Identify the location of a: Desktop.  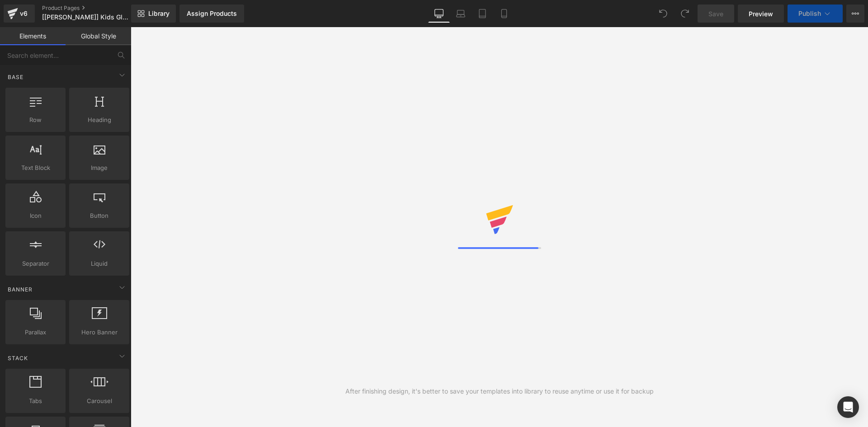
(439, 14).